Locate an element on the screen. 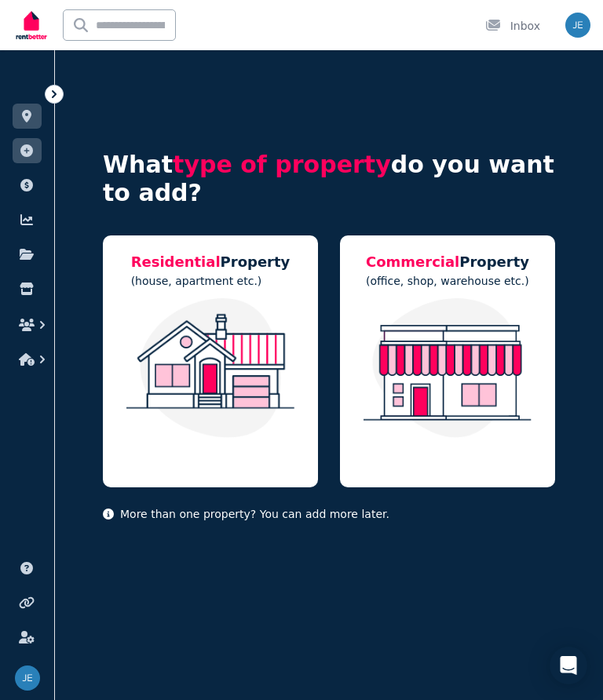 The width and height of the screenshot is (603, 700). img: RentBetter is located at coordinates (32, 25).